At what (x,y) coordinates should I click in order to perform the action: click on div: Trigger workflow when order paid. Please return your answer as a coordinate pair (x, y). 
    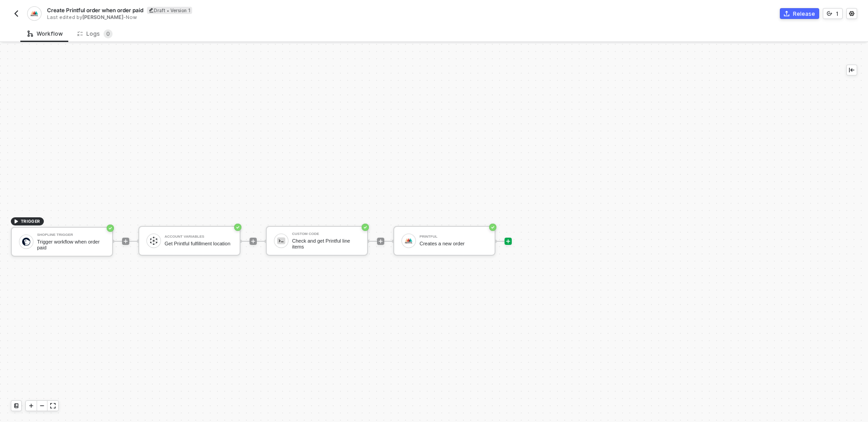
    Looking at the image, I should click on (71, 244).